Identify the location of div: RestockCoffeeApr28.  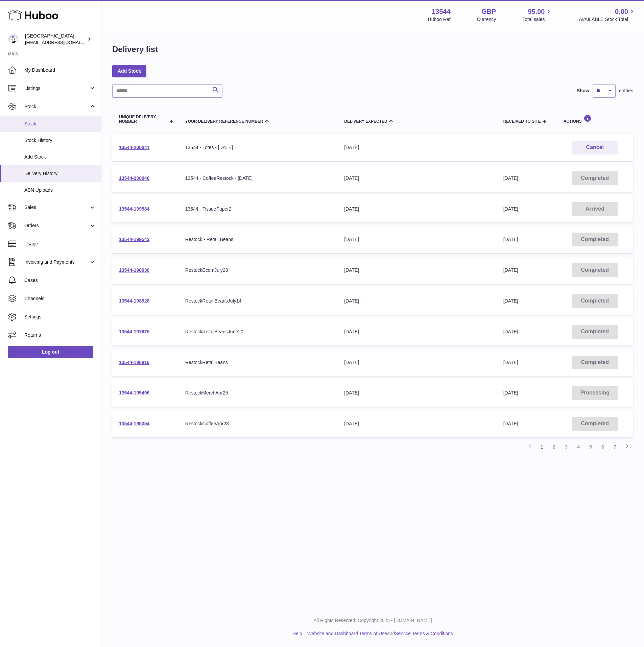
(258, 423).